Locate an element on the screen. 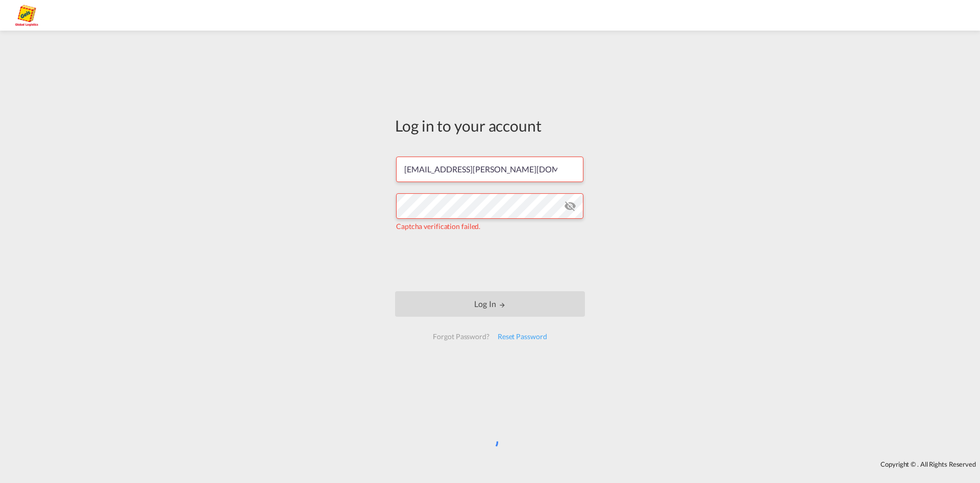 The width and height of the screenshot is (980, 483). span: Captcha verification failed. is located at coordinates (438, 226).